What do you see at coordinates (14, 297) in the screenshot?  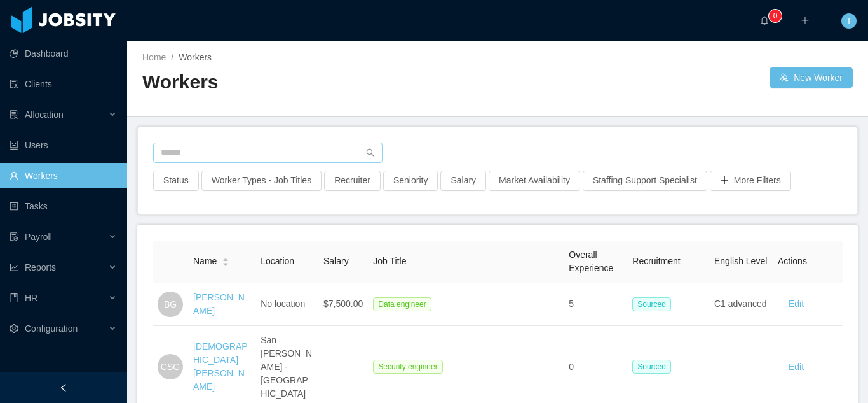 I see `i: icon: book` at bounding box center [14, 297].